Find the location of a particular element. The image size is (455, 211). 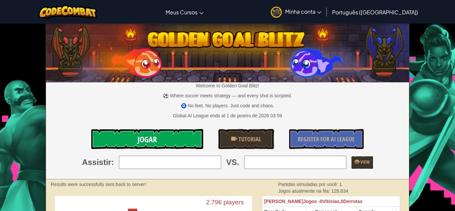

span: Vitórias, is located at coordinates (331, 201).